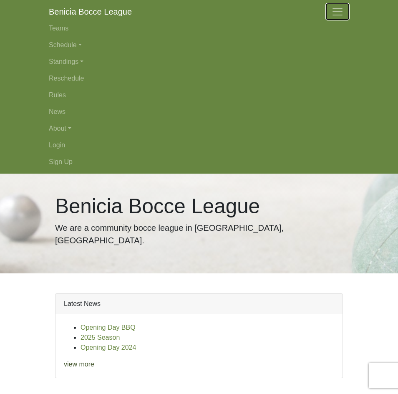  What do you see at coordinates (199, 78) in the screenshot?
I see `a: Reschedule` at bounding box center [199, 78].